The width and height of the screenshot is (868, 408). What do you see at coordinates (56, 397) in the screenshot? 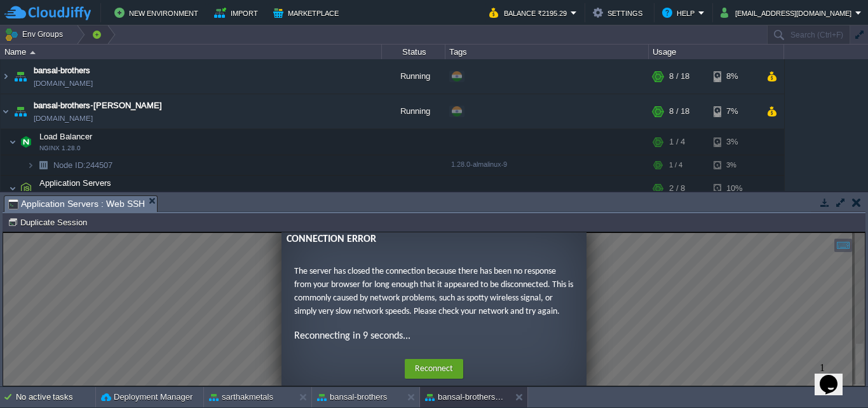
I see `div: No active tasks` at bounding box center [56, 397].